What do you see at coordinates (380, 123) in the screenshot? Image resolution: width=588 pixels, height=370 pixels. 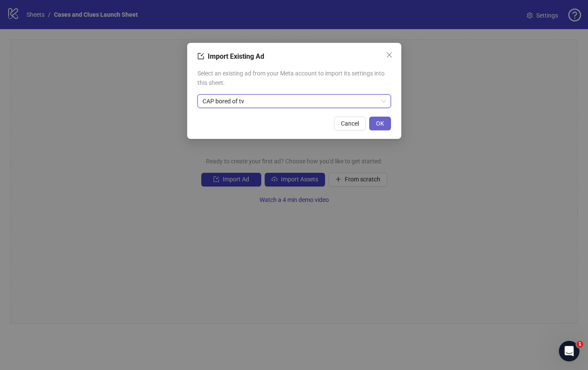 I see `button: OK` at bounding box center [380, 123].